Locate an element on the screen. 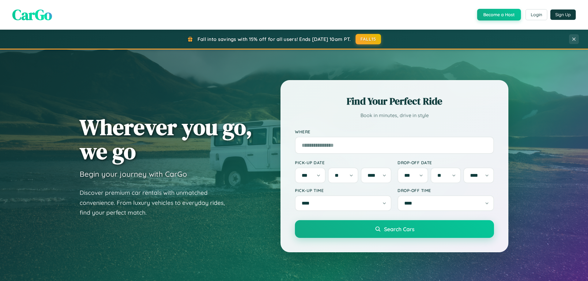  label: Drop-off Time is located at coordinates (446, 191).